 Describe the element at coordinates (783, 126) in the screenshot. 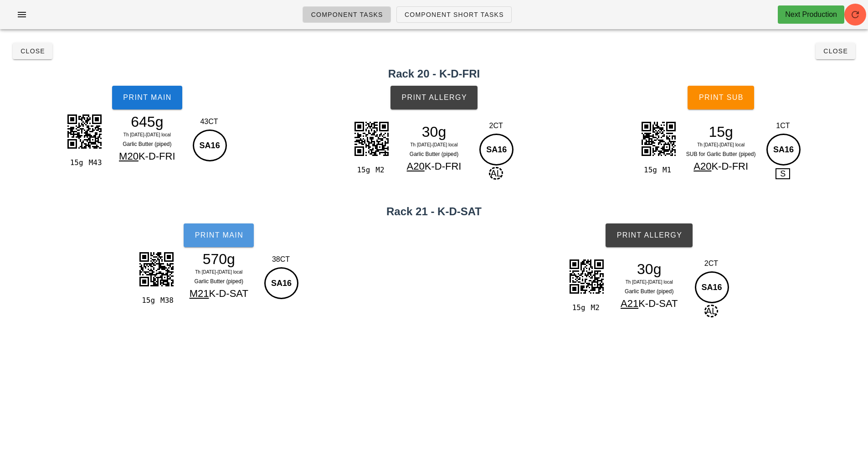

I see `div: 1CT` at that location.